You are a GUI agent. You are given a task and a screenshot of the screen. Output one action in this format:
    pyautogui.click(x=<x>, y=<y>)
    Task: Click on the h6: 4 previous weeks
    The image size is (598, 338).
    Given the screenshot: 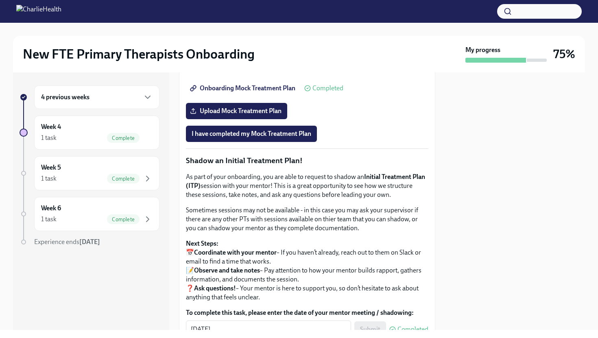 What is the action you would take?
    pyautogui.click(x=65, y=97)
    